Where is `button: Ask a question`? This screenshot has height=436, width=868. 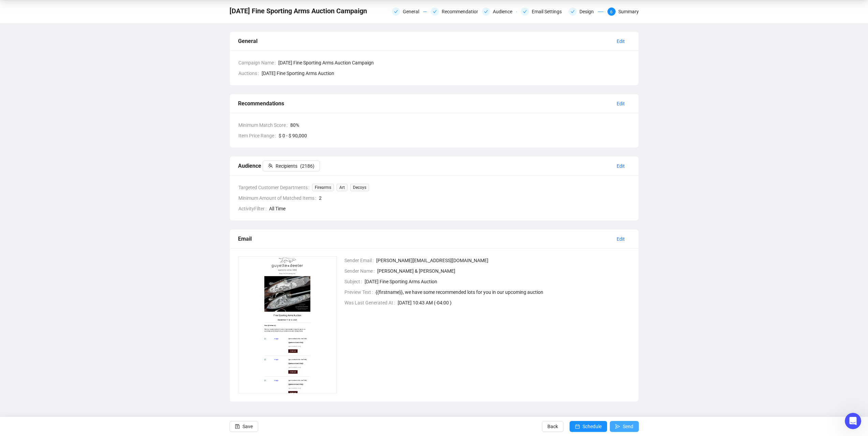 button: Ask a question is located at coordinates (68, 186).